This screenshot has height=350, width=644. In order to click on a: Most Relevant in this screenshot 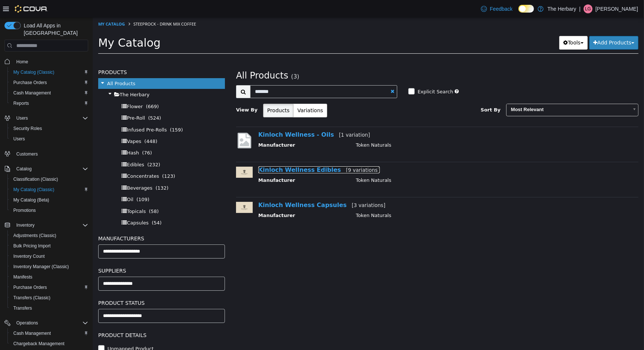, I will do `click(480, 92)`.